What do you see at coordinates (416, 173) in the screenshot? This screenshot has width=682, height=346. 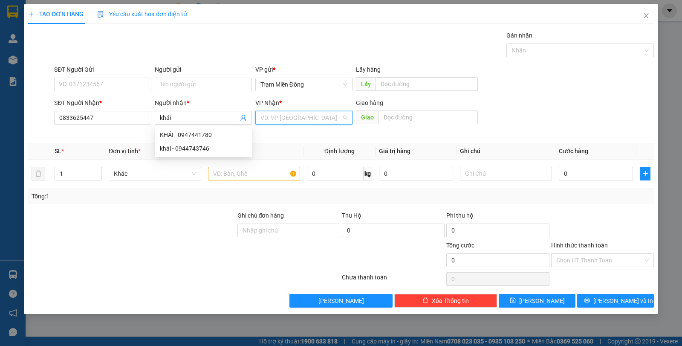 I see `input: 0` at bounding box center [416, 173].